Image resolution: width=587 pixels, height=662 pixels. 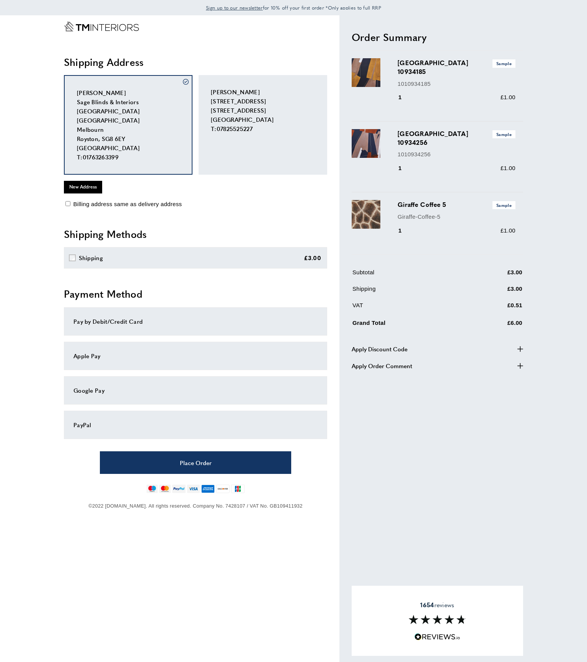 I want to click on img: Giraffe Coffee 5, so click(x=366, y=214).